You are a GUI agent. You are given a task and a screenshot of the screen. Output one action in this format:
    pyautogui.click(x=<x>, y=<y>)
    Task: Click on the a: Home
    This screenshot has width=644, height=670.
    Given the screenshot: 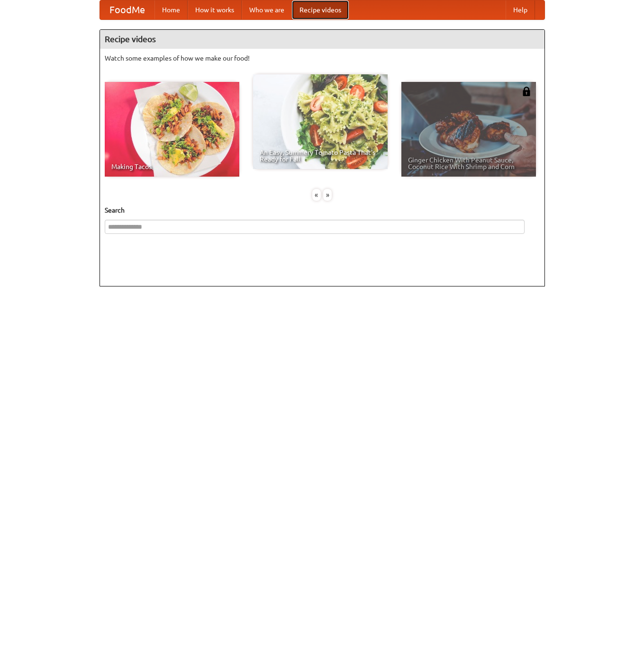 What is the action you would take?
    pyautogui.click(x=171, y=10)
    